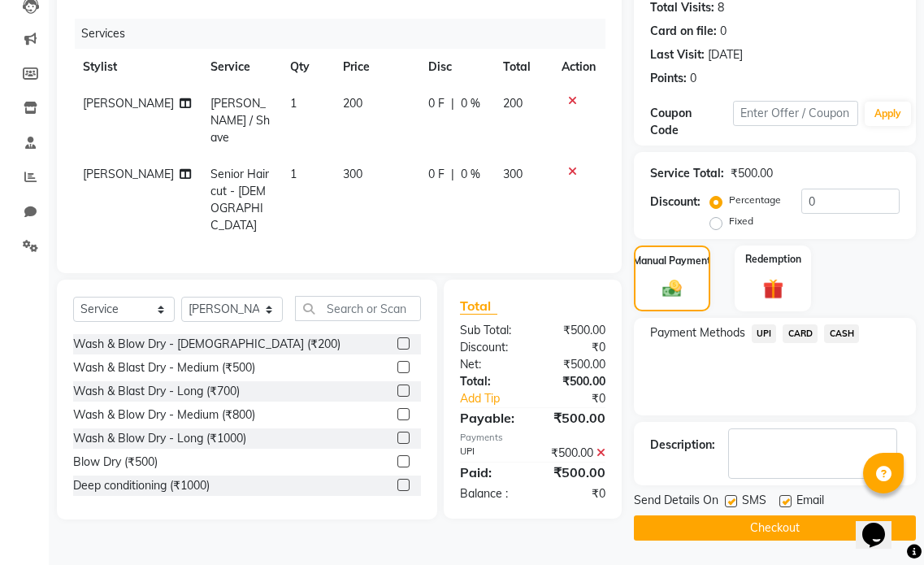 Image resolution: width=924 pixels, height=565 pixels. What do you see at coordinates (532, 437) in the screenshot?
I see `div: Payments` at bounding box center [532, 437].